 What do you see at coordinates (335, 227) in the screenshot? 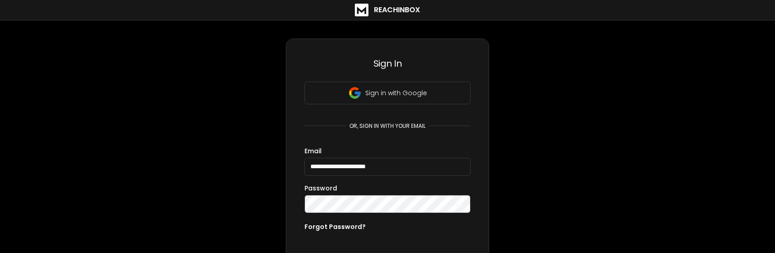
I see `p: Forgot Password?` at bounding box center [335, 227].